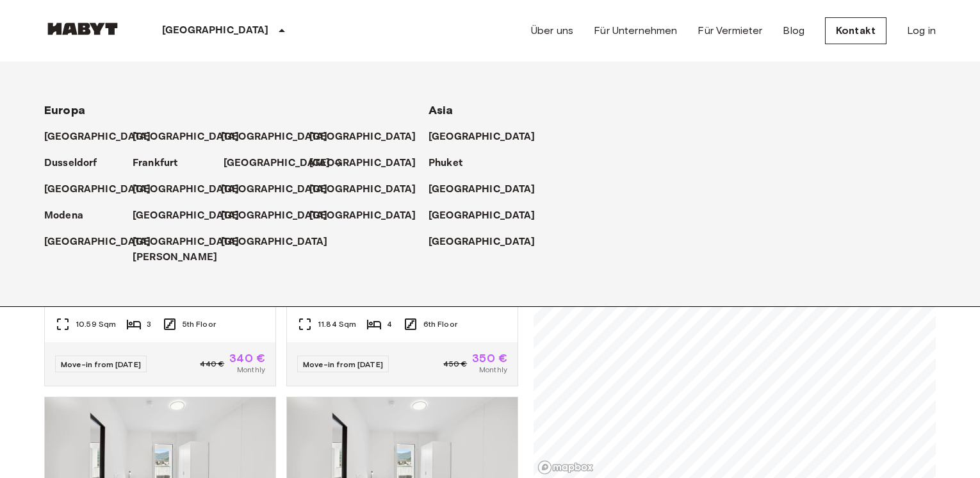 The width and height of the screenshot is (980, 478). I want to click on a: Frankfurt, so click(161, 164).